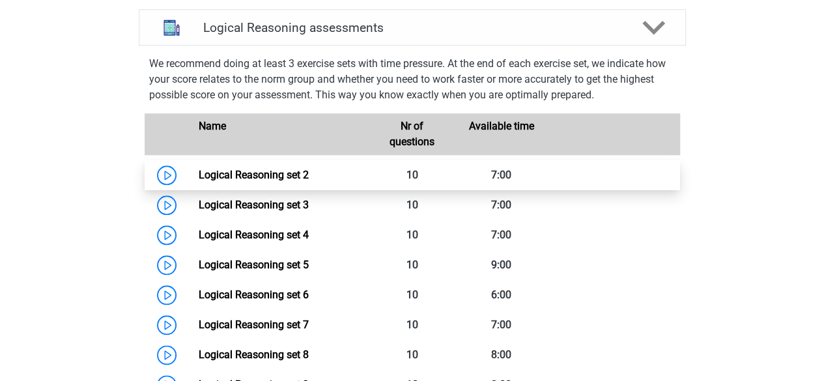 The height and width of the screenshot is (381, 824). I want to click on a: assessments Logical Reasoning assessments, so click(412, 27).